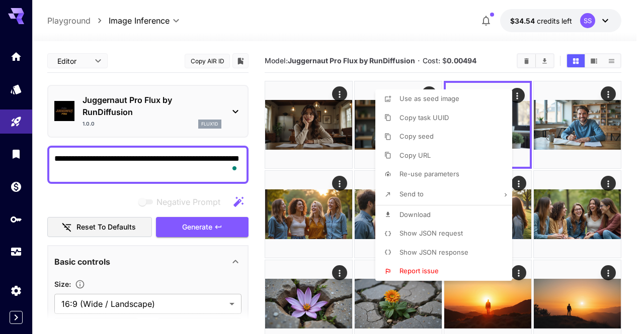 The image size is (644, 334). What do you see at coordinates (429, 174) in the screenshot?
I see `span: Re-use parameters` at bounding box center [429, 174].